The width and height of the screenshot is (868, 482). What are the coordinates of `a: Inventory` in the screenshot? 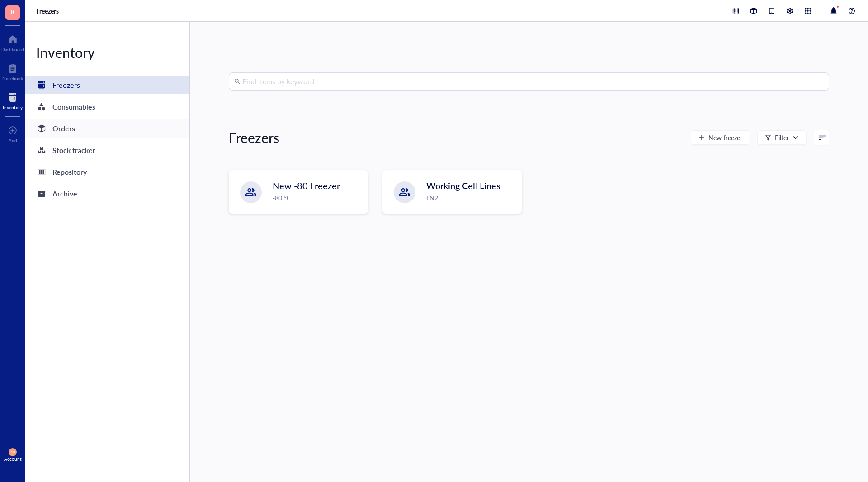 It's located at (13, 100).